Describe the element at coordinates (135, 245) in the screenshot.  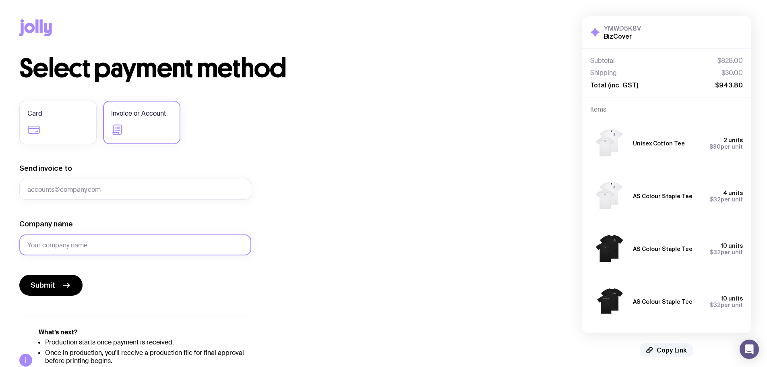
I see `input: Your company name` at that location.